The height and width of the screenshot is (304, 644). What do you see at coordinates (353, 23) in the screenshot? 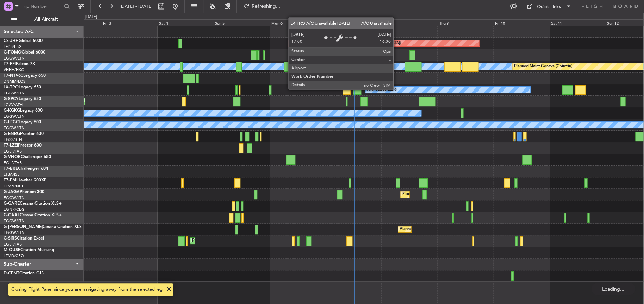
I see `div: Tue 7` at bounding box center [353, 23].